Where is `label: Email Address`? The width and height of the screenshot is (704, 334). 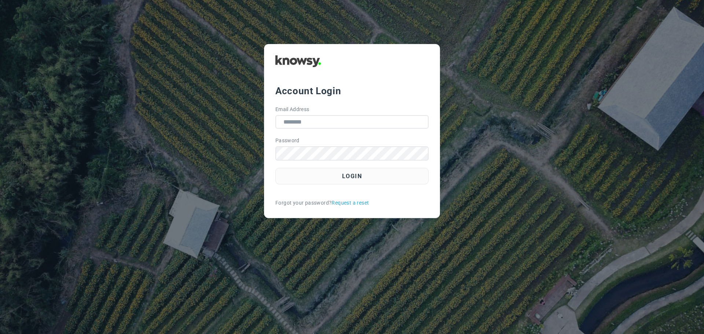
label: Email Address is located at coordinates (292, 109).